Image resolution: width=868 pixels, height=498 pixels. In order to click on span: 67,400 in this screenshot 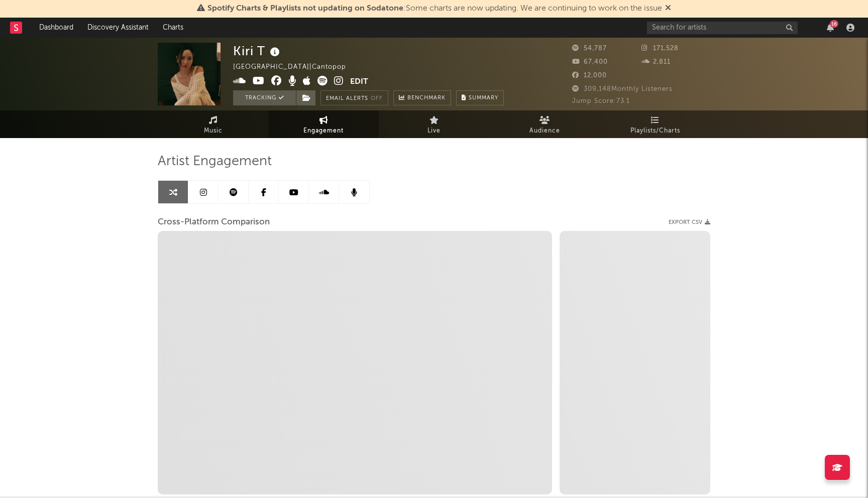, I will do `click(590, 62)`.